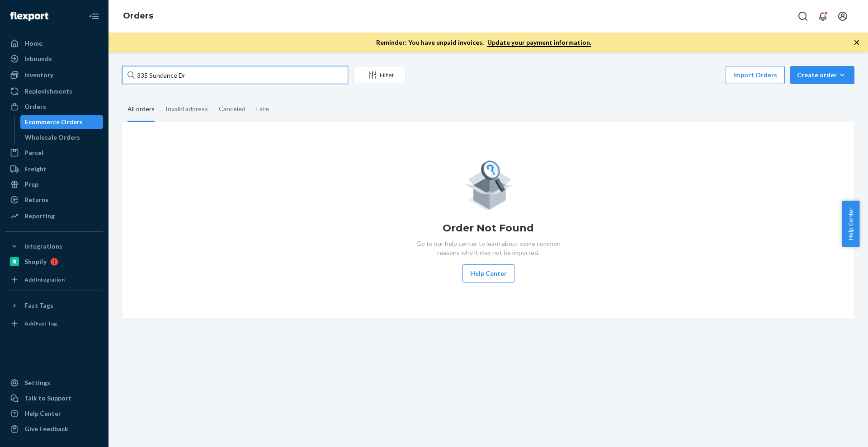 The image size is (868, 447). What do you see at coordinates (54, 262) in the screenshot?
I see `a: Shopify` at bounding box center [54, 262].